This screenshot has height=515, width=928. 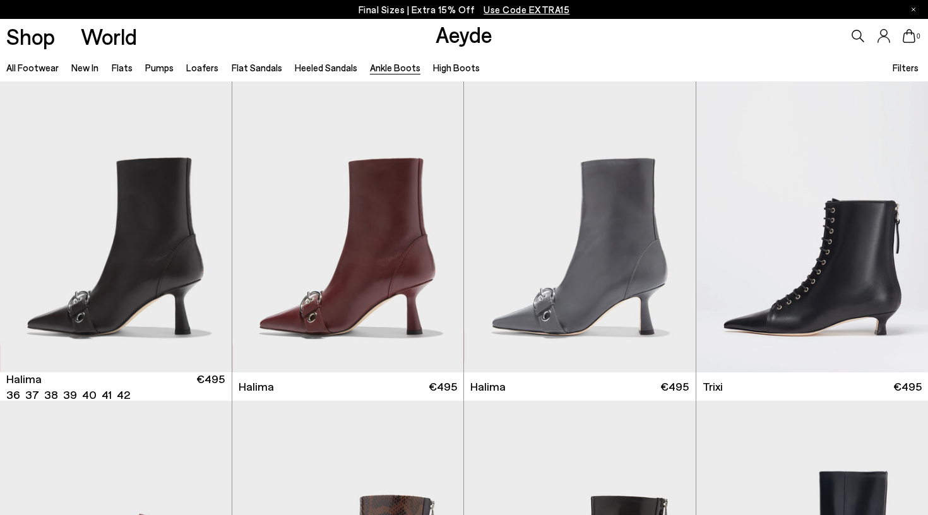 What do you see at coordinates (122, 68) in the screenshot?
I see `a: Flats` at bounding box center [122, 68].